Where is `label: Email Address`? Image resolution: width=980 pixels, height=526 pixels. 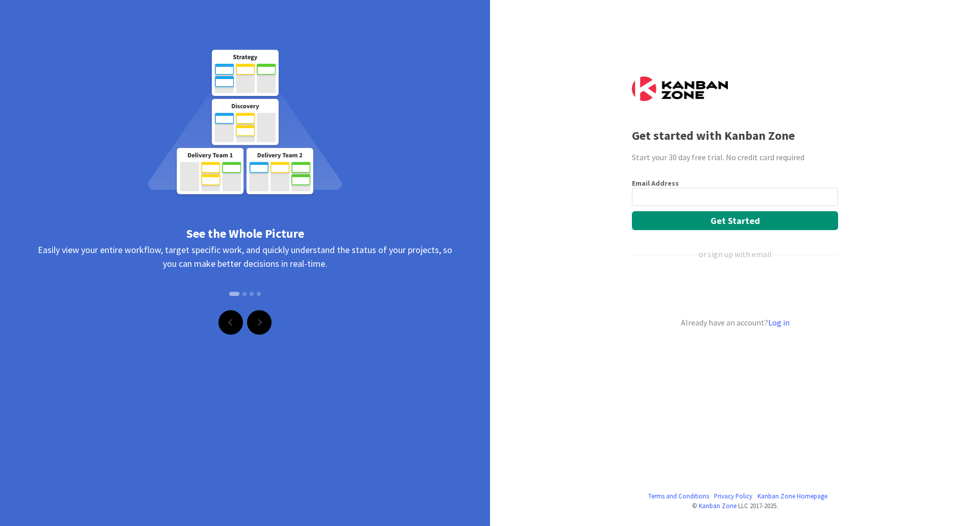 label: Email Address is located at coordinates (655, 183).